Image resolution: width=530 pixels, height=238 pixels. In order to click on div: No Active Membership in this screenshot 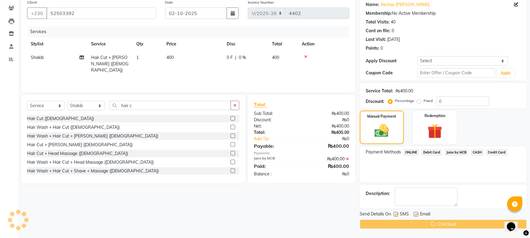, I will do `click(443, 13)`.